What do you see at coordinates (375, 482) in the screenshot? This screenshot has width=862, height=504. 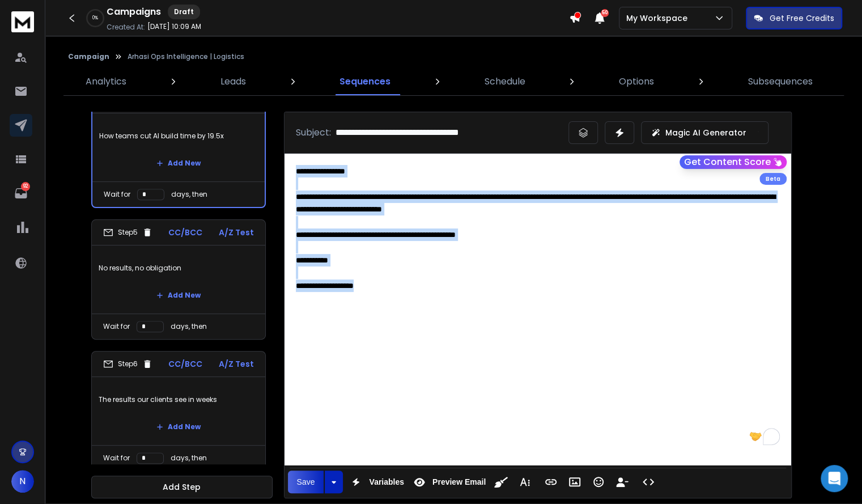 I see `button: Variables` at bounding box center [375, 482].